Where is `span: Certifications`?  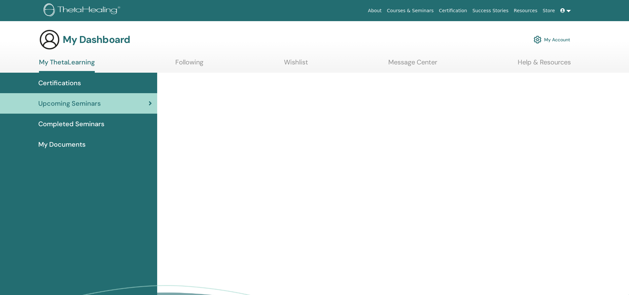
span: Certifications is located at coordinates (59, 83).